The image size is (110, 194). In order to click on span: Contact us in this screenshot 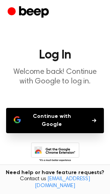, I will do `click(55, 182)`.